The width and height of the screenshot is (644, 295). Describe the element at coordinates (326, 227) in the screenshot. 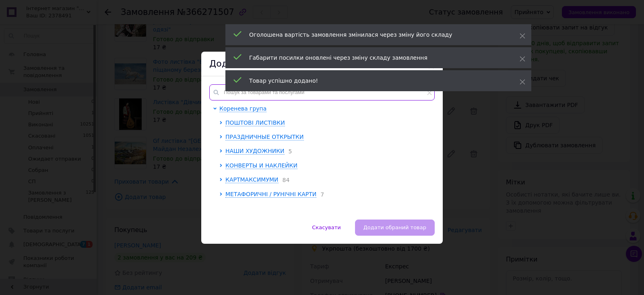

I see `button: Скасувати` at that location.